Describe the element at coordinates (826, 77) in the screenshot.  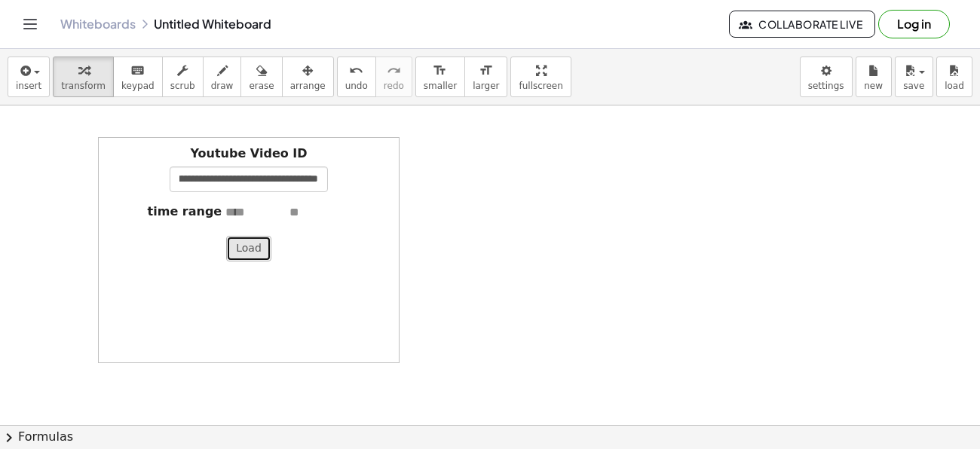
I see `button: settings` at that location.